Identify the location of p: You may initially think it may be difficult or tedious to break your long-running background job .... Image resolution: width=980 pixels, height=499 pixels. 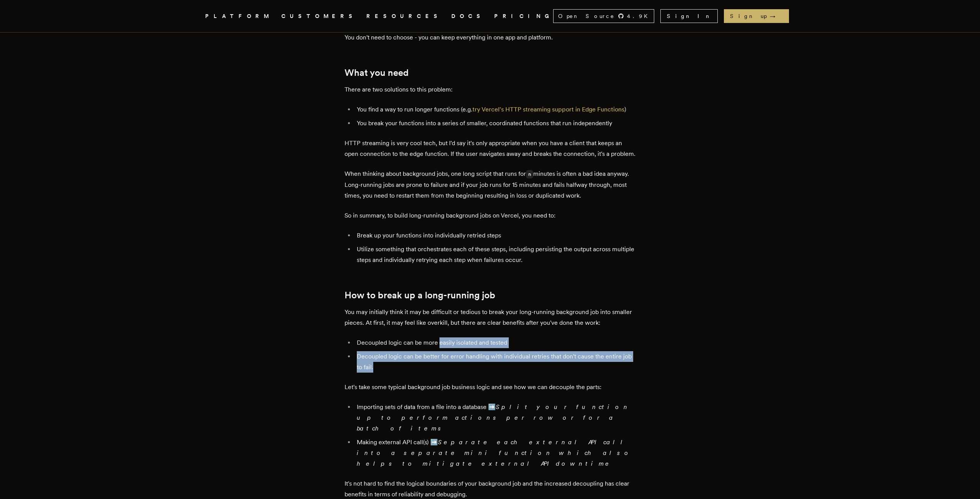
(490, 318).